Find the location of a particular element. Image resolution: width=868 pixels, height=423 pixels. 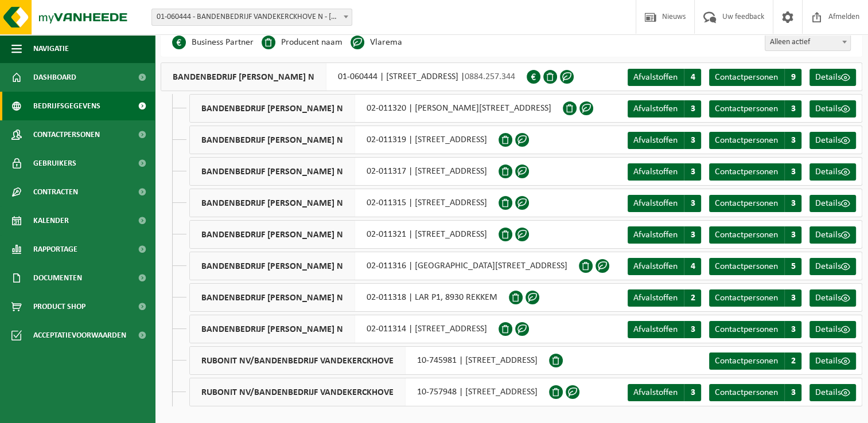

span: Alleen actief is located at coordinates (807, 42).